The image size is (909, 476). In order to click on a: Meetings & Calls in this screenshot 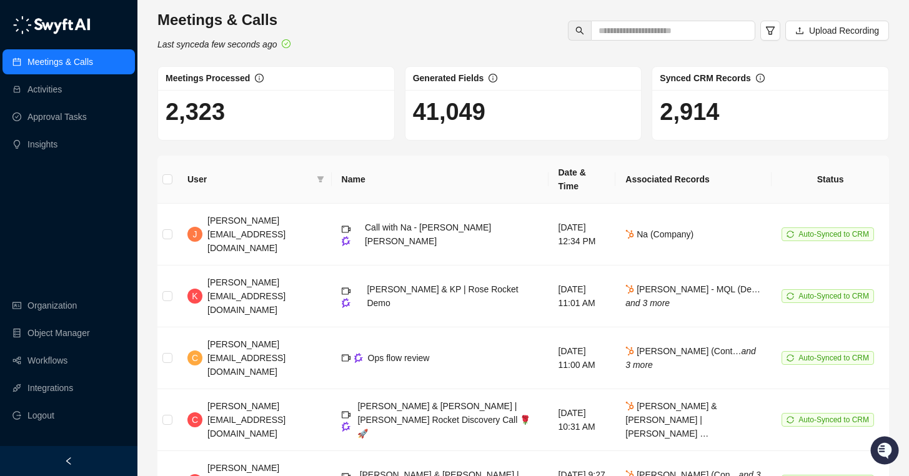, I will do `click(60, 62)`.